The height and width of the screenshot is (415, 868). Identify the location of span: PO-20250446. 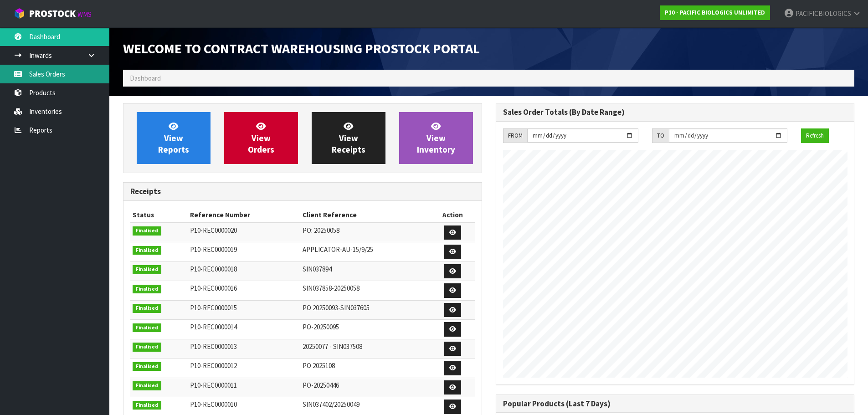
(321, 385).